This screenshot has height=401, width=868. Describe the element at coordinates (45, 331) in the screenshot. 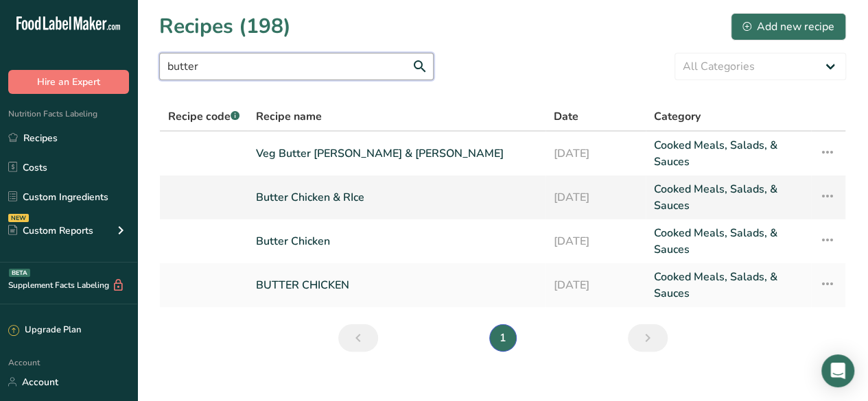

I see `div: Upgrade Plan` at that location.